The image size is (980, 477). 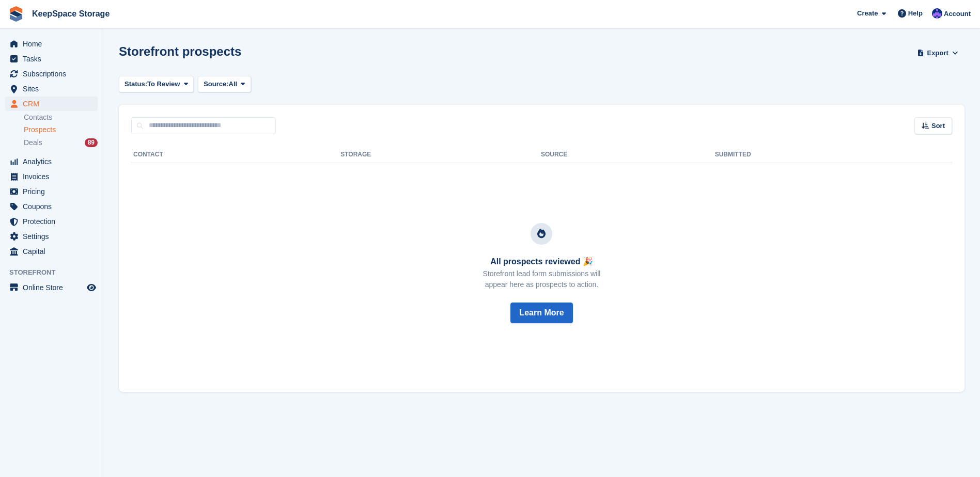 What do you see at coordinates (916, 13) in the screenshot?
I see `span: Help` at bounding box center [916, 13].